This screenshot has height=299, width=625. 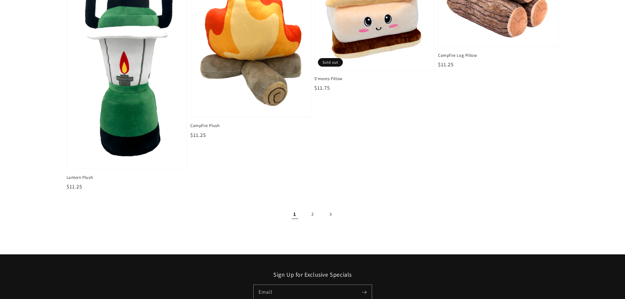 What do you see at coordinates (251, 126) in the screenshot?
I see `span: Campfire Plush` at bounding box center [251, 126].